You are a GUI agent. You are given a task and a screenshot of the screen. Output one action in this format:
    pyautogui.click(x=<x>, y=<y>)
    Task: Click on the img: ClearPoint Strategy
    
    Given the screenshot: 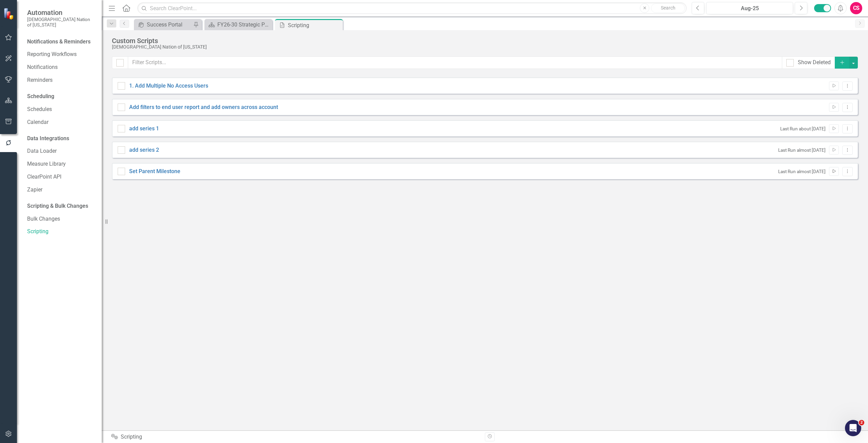 What is the action you would take?
    pyautogui.click(x=9, y=13)
    